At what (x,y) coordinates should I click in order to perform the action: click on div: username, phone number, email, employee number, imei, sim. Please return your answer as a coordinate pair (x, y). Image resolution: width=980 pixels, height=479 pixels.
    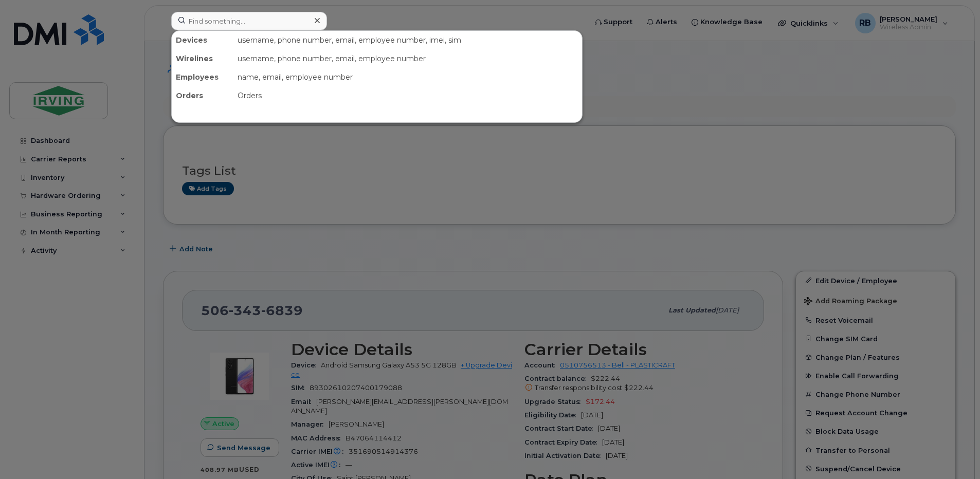
    Looking at the image, I should click on (408, 40).